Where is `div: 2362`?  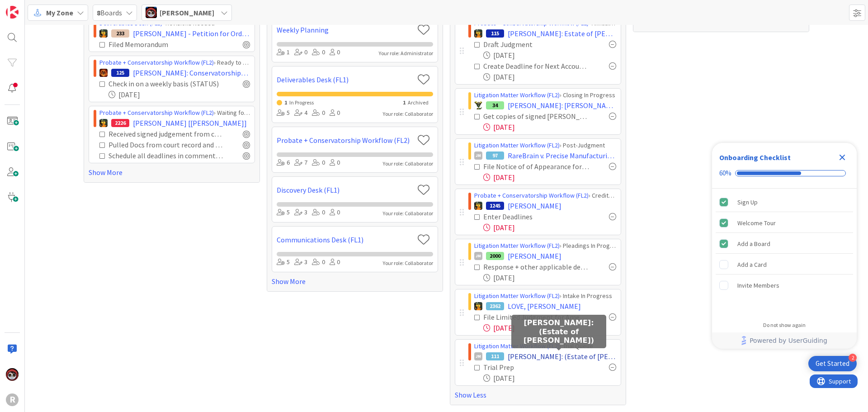 div: 2362 is located at coordinates (495, 306).